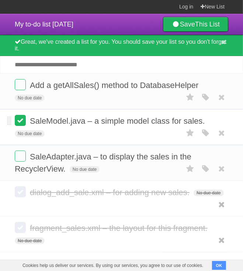 This screenshot has height=271, width=243. I want to click on span: SaleAdapter.java – to display the sales in the RecyclerView., so click(103, 163).